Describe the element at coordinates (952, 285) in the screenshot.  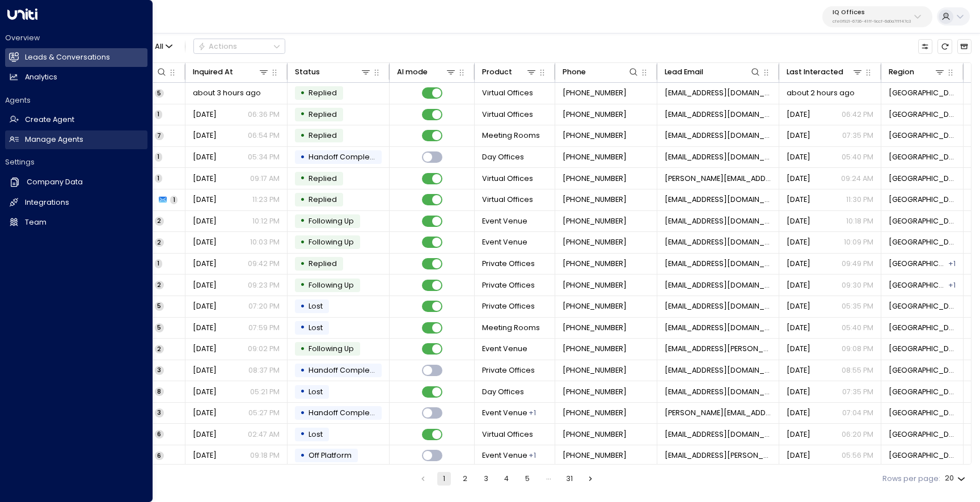
I see `div: Vancouver` at that location.